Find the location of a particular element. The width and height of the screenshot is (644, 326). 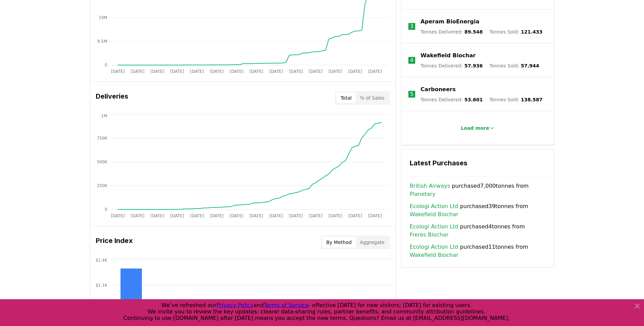

tspan: 19M is located at coordinates (103, 18).